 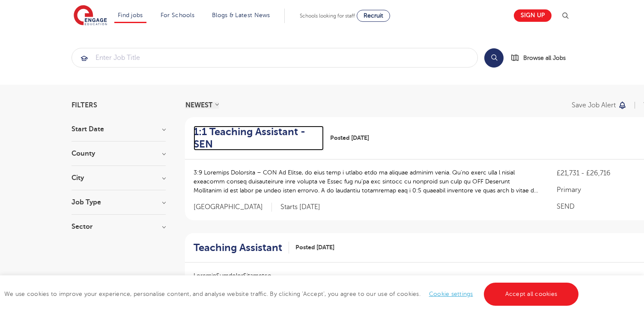 What do you see at coordinates (130, 15) in the screenshot?
I see `a: Find jobs` at bounding box center [130, 15].